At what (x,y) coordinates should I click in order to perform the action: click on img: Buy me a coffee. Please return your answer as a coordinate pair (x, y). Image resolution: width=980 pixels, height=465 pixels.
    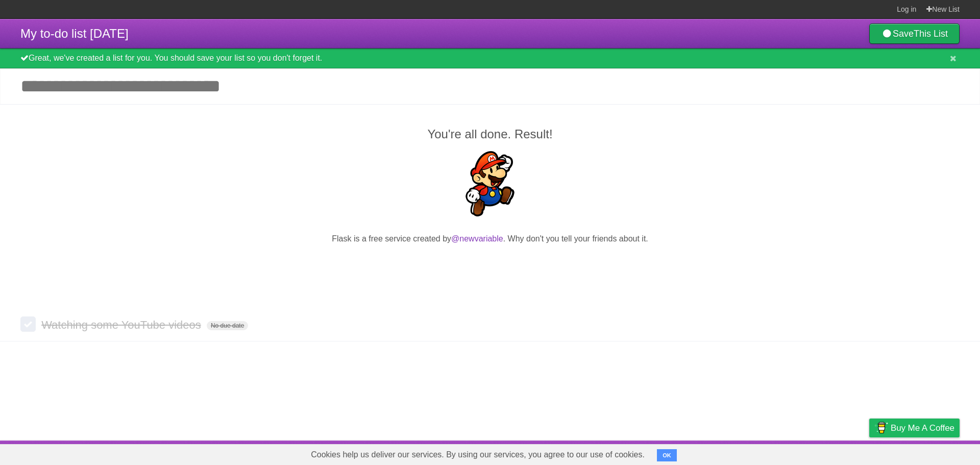
    Looking at the image, I should click on (881, 428).